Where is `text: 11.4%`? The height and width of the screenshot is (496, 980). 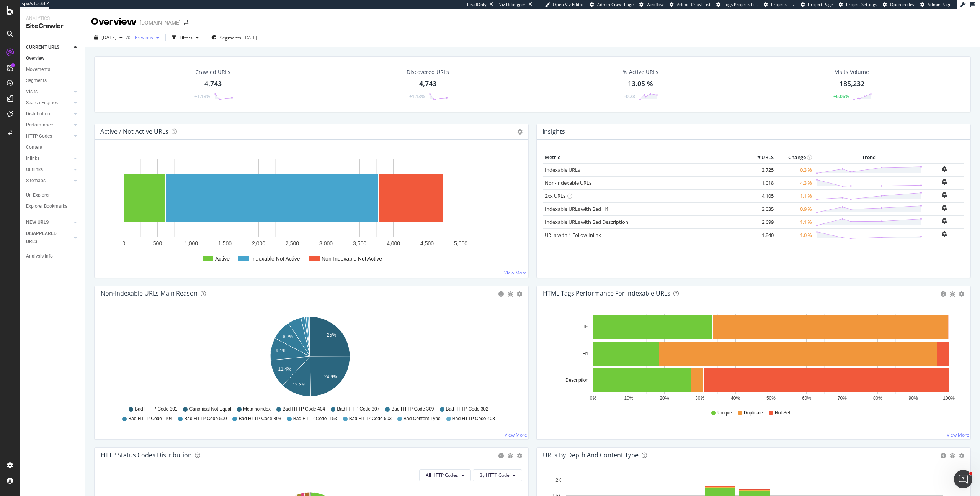
text: 11.4% is located at coordinates (285, 369).